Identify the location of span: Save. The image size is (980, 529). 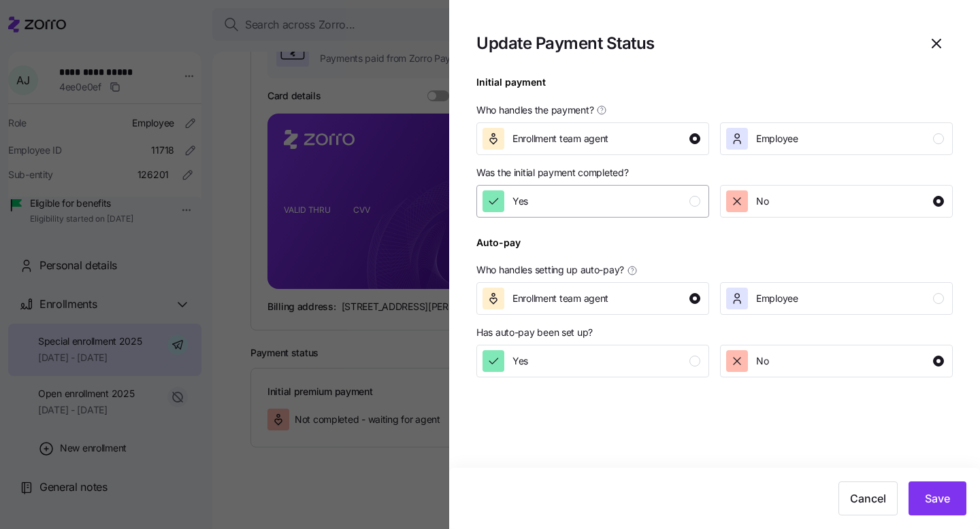
(937, 499).